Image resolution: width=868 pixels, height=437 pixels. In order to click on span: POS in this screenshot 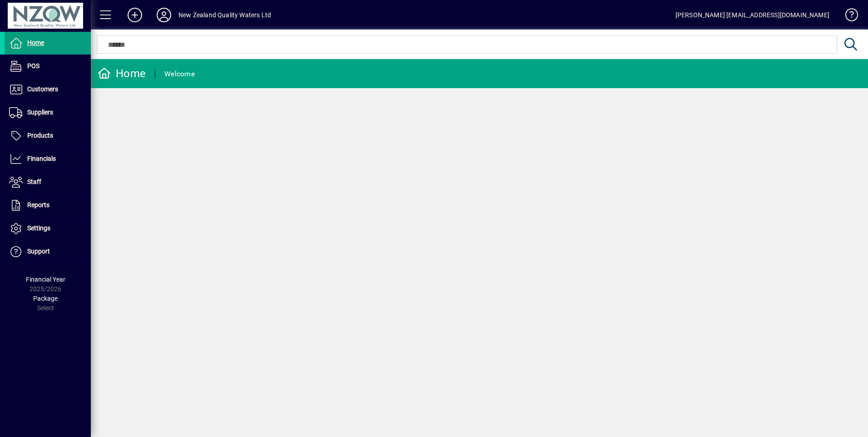, I will do `click(33, 66)`.